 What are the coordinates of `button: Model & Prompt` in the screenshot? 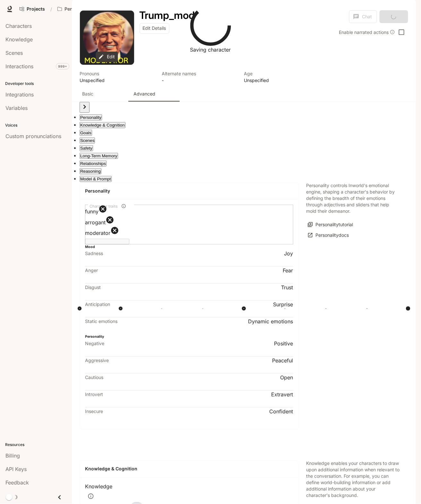 It's located at (96, 179).